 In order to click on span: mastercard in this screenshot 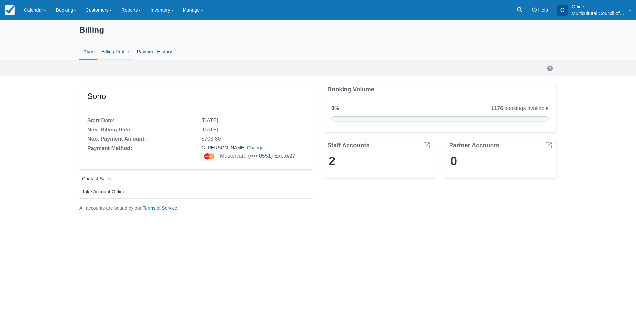, I will do `click(233, 156)`.